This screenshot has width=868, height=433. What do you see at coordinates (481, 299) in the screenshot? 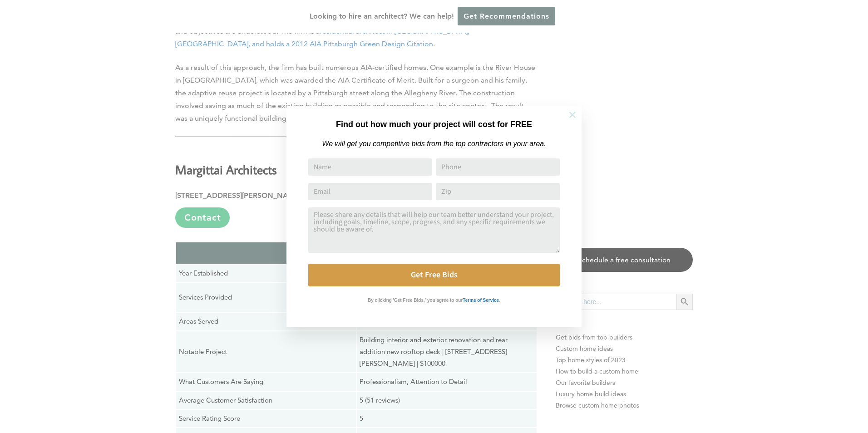
I see `a: Terms of Service` at bounding box center [481, 299].